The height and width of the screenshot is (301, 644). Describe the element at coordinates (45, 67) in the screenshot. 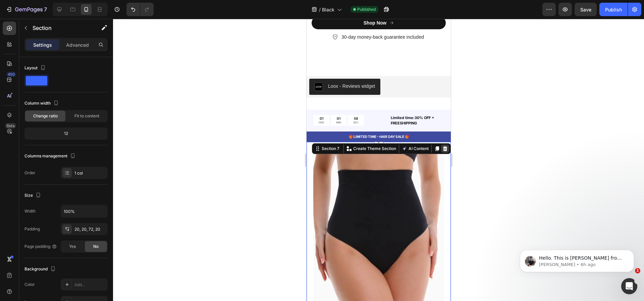

I see `div: Loox - Reviews widget` at that location.